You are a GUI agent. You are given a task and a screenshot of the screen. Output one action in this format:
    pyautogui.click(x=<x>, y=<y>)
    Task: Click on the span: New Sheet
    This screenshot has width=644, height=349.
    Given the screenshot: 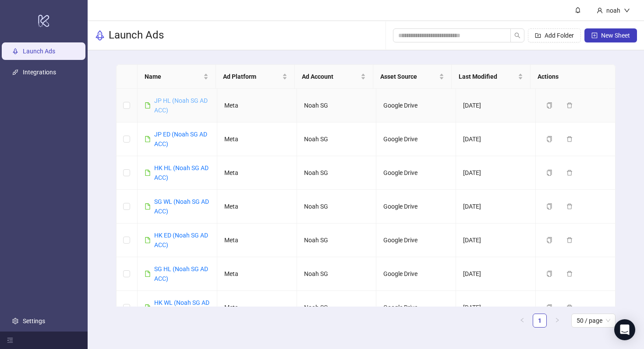 What is the action you would take?
    pyautogui.click(x=615, y=36)
    